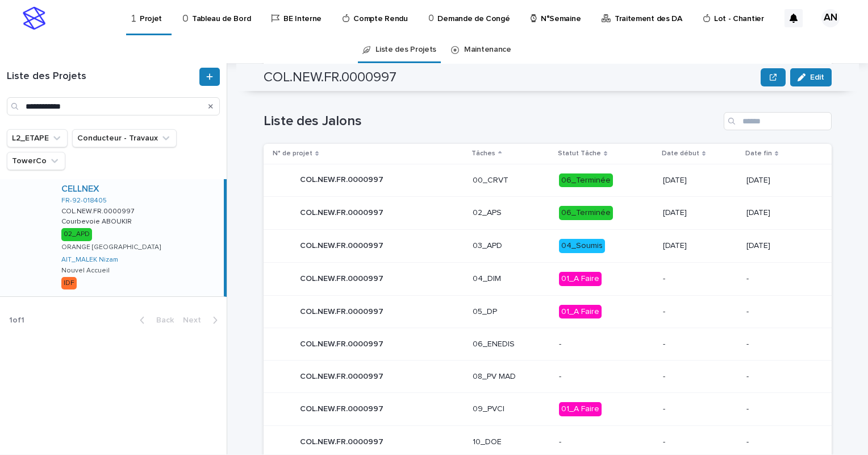  What do you see at coordinates (90, 260) in the screenshot?
I see `a: AIT_MALEK Nizam` at bounding box center [90, 260].